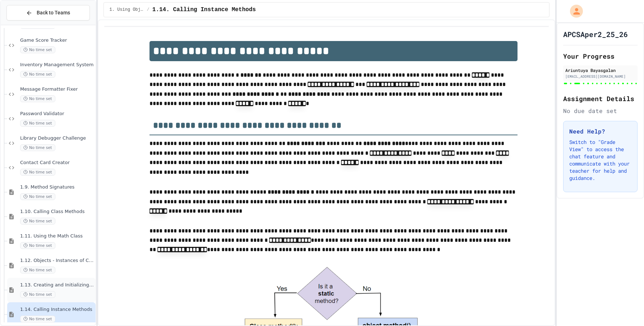 The height and width of the screenshot is (326, 644). What do you see at coordinates (57, 138) in the screenshot?
I see `span: Library Debugger Challenge` at bounding box center [57, 138].